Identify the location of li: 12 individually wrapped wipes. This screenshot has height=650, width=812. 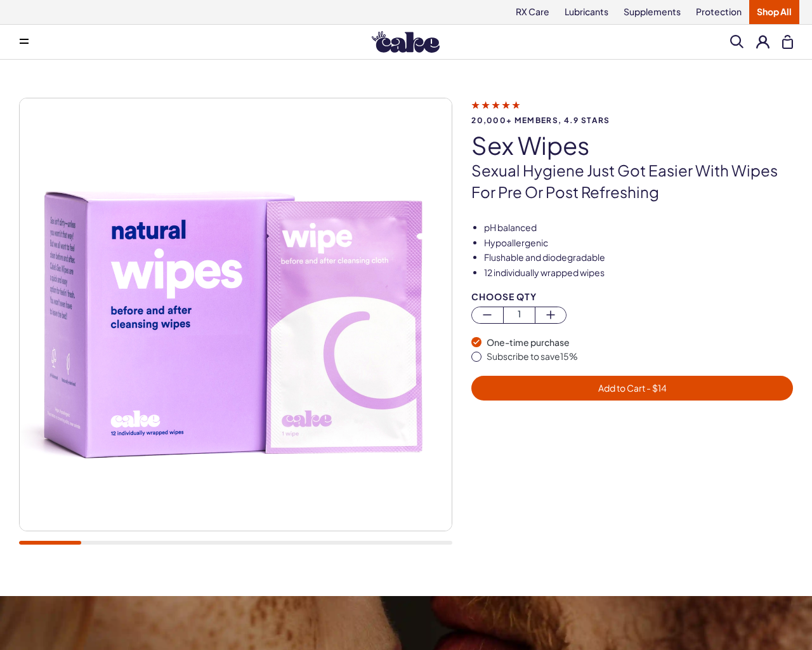
(638, 273).